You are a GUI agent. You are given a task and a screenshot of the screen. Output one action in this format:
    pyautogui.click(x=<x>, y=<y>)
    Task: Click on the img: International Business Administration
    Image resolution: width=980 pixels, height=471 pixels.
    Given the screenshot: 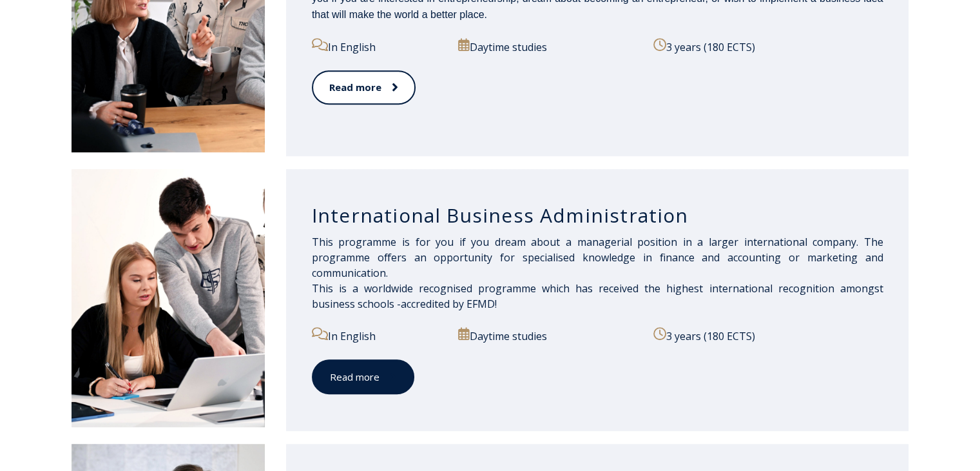 What is the action you would take?
    pyautogui.click(x=168, y=298)
    